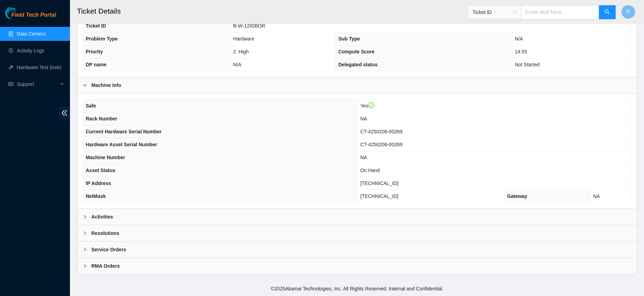 The width and height of the screenshot is (644, 296). Describe the element at coordinates (370, 170) in the screenshot. I see `span: On Hand` at that location.